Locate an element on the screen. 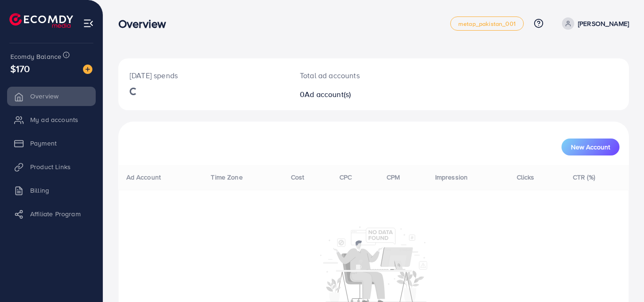 The height and width of the screenshot is (302, 644). h3: Overview is located at coordinates (146, 23).